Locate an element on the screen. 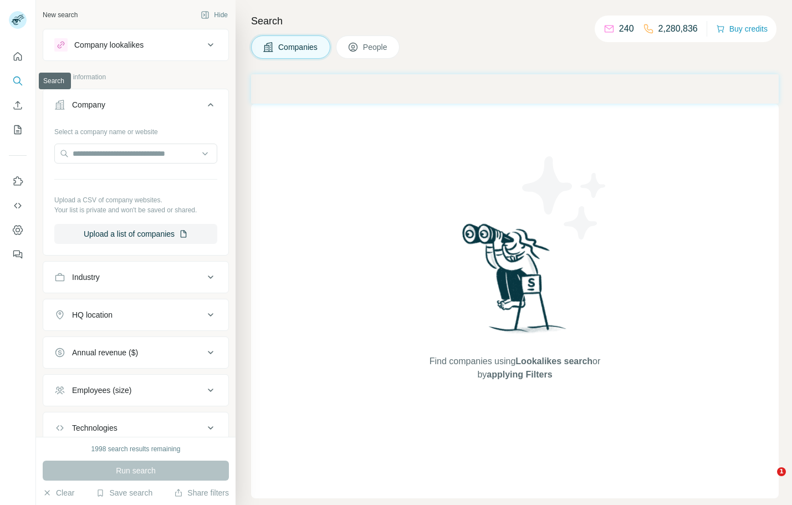 Image resolution: width=792 pixels, height=505 pixels. button: Hide is located at coordinates (214, 15).